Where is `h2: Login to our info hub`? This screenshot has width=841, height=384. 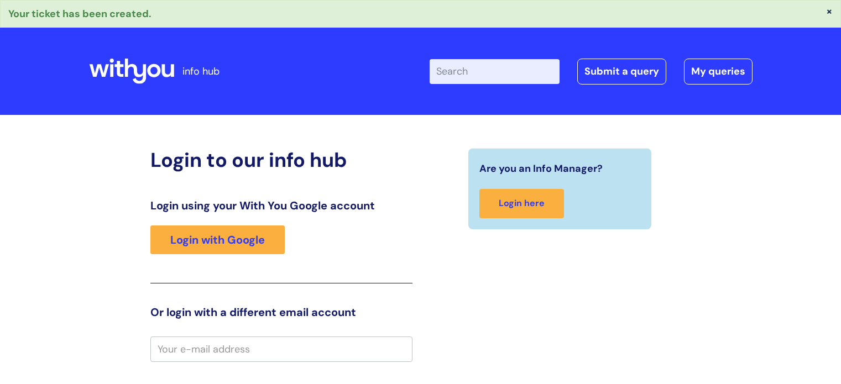
h2: Login to our info hub is located at coordinates (281, 160).